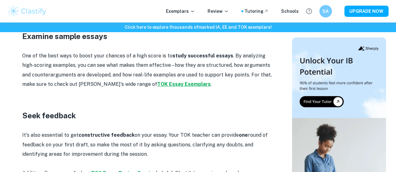  What do you see at coordinates (326, 11) in the screenshot?
I see `button: SA` at bounding box center [326, 11].